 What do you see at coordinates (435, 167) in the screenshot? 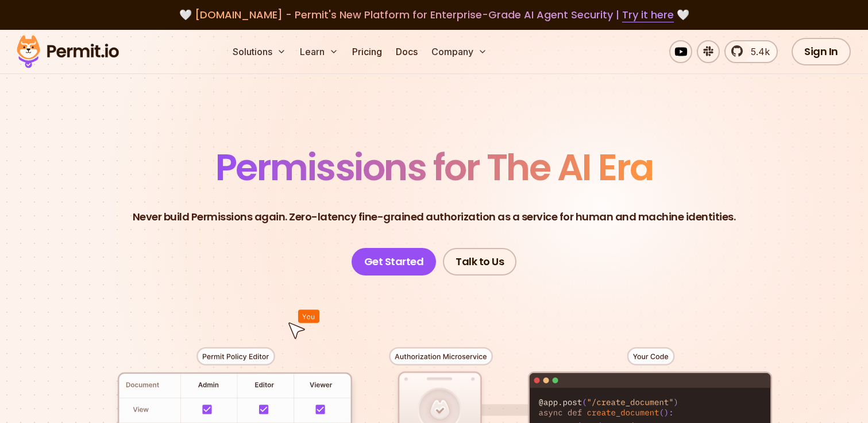
I see `span: Permissions for The AI Era` at bounding box center [435, 167].